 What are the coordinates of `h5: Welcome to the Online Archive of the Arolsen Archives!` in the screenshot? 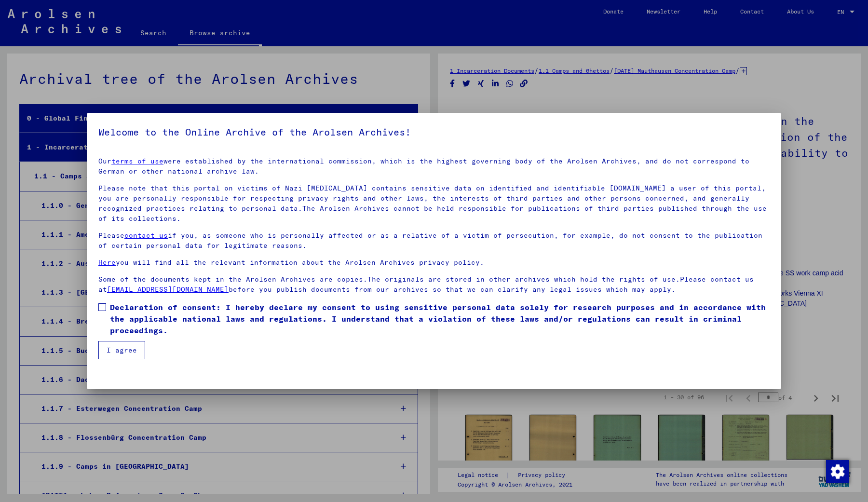 It's located at (434, 132).